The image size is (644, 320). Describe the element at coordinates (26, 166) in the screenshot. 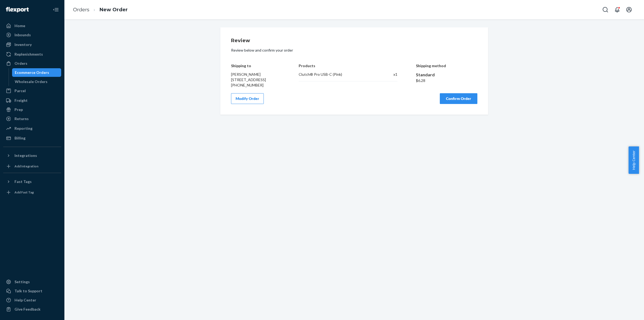

I see `div: Add Integration` at that location.